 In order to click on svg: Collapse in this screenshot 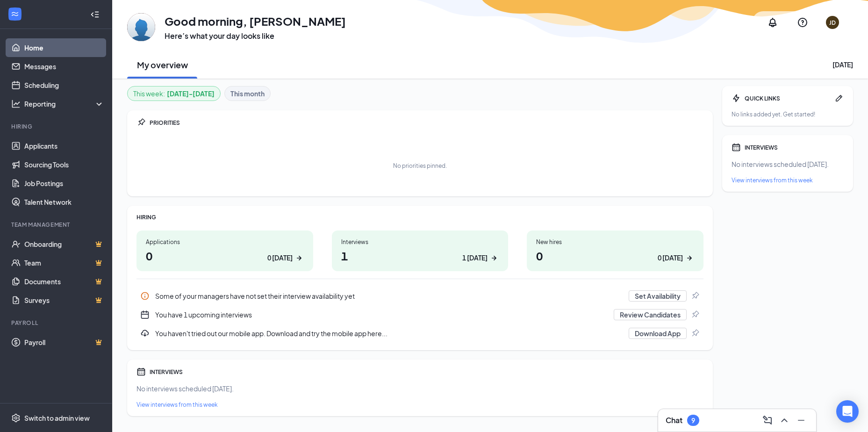, I will do `click(95, 15)`.